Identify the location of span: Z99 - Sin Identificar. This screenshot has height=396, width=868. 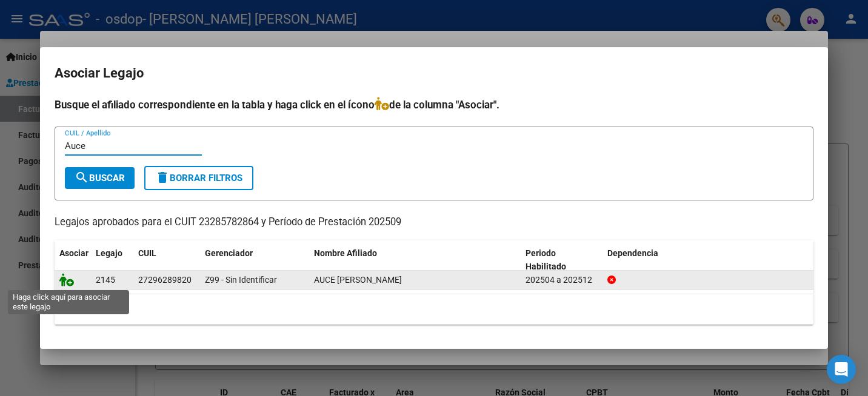
(240, 280).